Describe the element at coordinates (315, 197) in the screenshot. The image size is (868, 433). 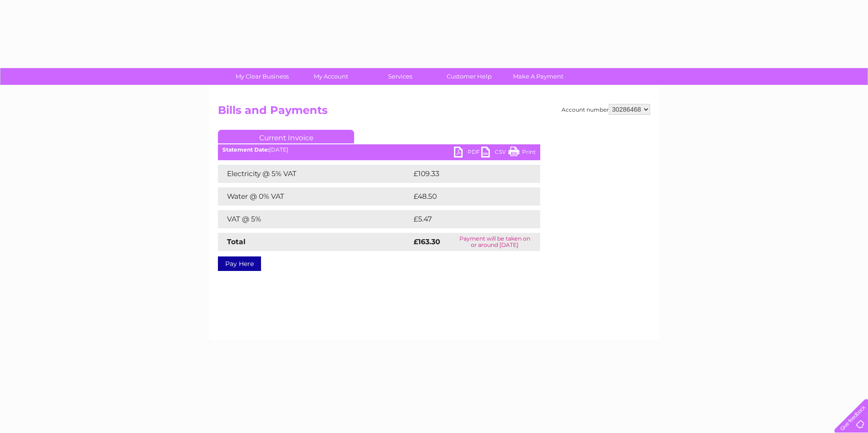
I see `td: Water @ 0% VAT` at that location.